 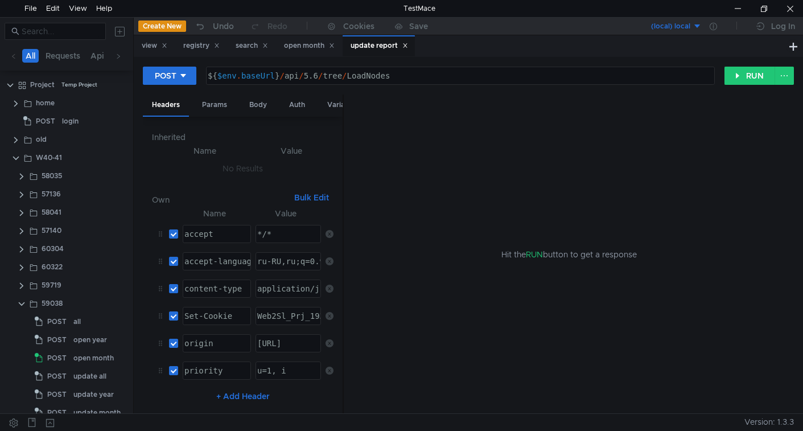 I want to click on div: W40-41, so click(x=49, y=158).